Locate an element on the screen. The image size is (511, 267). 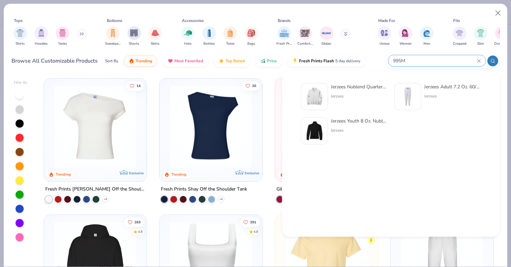
div: Tops is located at coordinates (18, 21).